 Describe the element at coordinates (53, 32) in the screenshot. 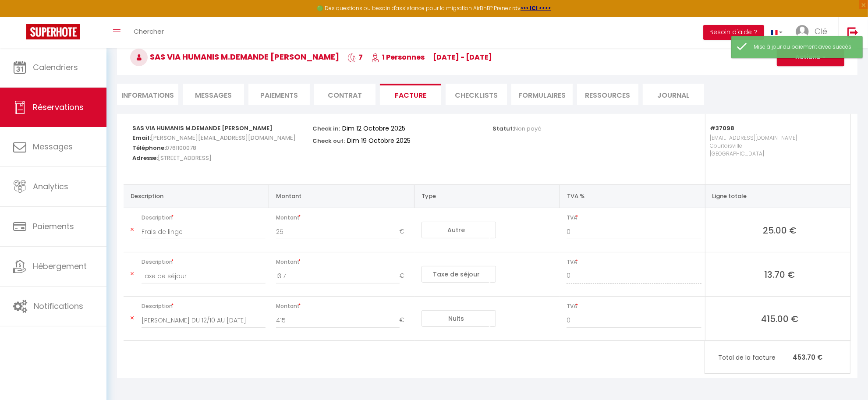

I see `img: Super Booking` at that location.